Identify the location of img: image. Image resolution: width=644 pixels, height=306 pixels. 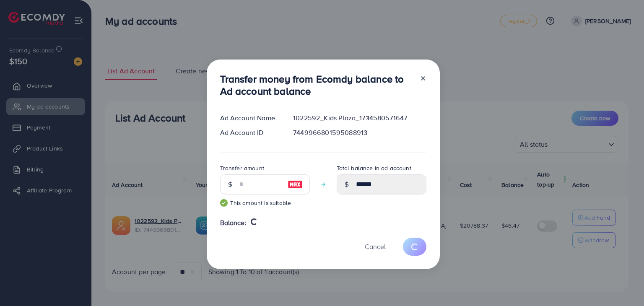
(295, 184).